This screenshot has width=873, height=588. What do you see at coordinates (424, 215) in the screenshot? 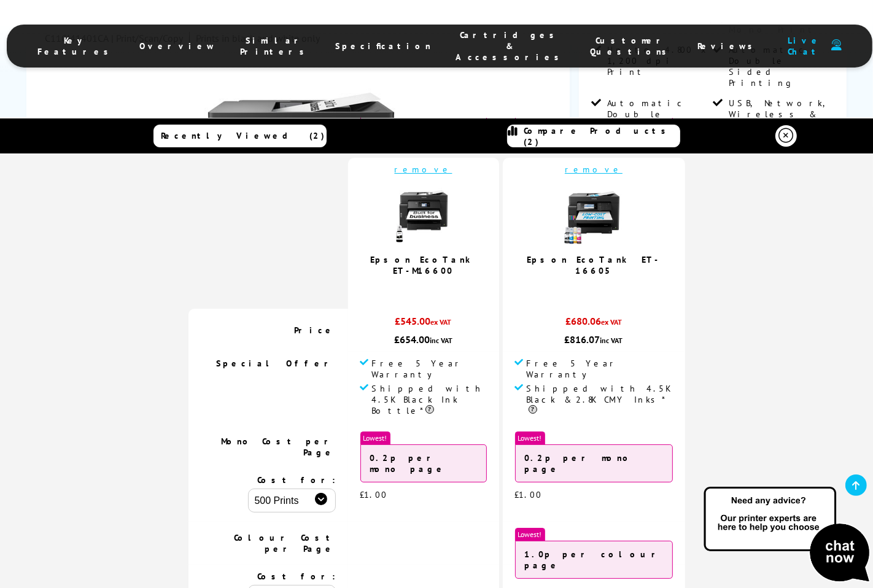
I see `img: epson-et-m16600-front-new-small.jpg` at bounding box center [424, 215].